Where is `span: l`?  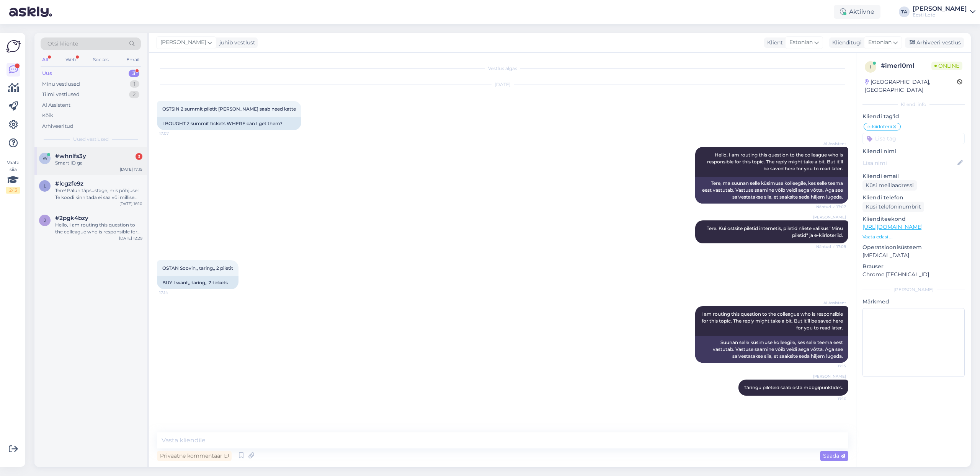
span: l is located at coordinates (45, 186).